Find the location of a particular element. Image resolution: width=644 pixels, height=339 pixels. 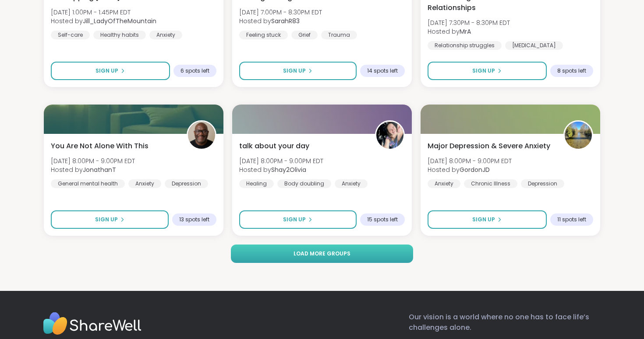

span: 14 spots left is located at coordinates (383, 71).